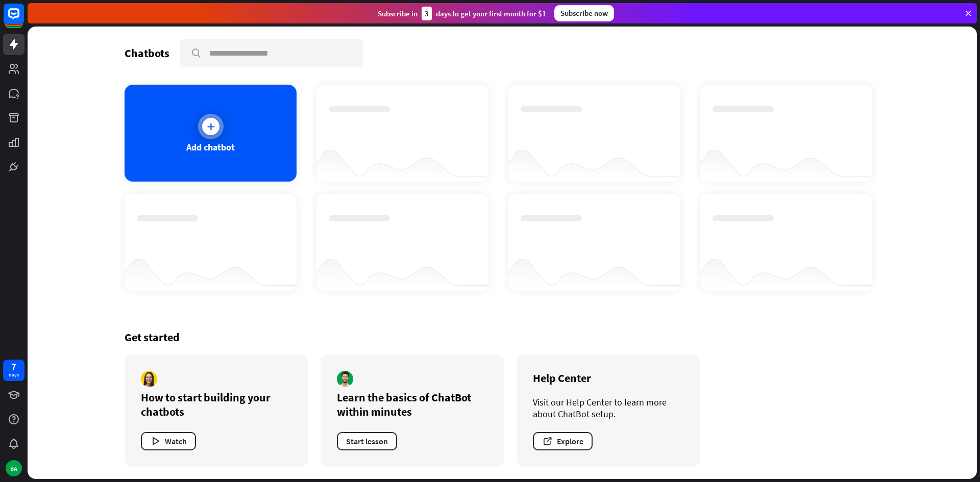  Describe the element at coordinates (210, 147) in the screenshot. I see `div: Add chatbot` at that location.